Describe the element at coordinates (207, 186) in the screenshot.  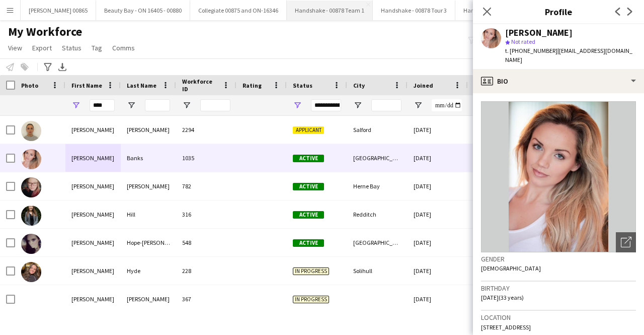
I see `div: 782` at that location.